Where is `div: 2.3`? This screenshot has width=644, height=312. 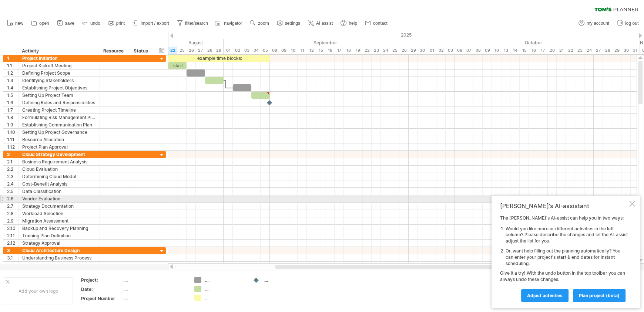 div: 2.3 is located at coordinates (13, 176).